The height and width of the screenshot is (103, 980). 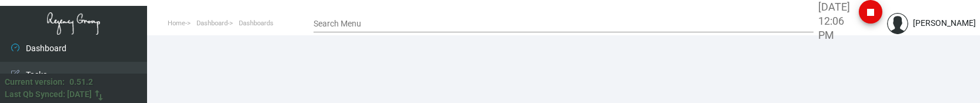 I want to click on i: stop, so click(x=870, y=12).